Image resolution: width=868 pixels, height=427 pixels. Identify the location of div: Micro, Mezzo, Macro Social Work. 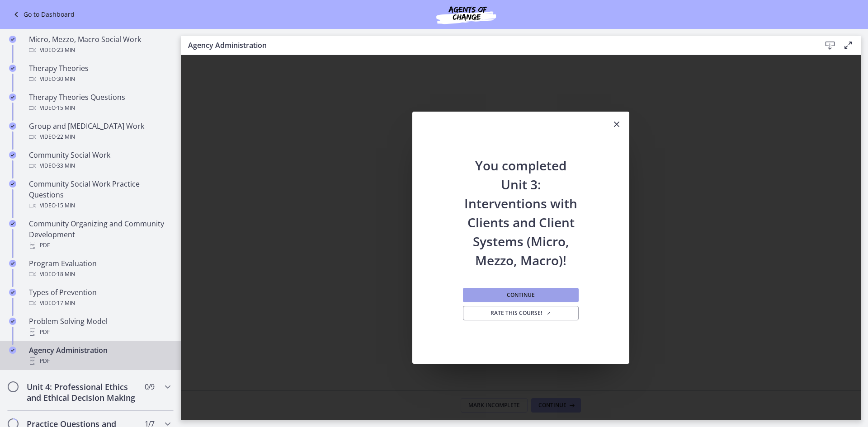
(99, 45).